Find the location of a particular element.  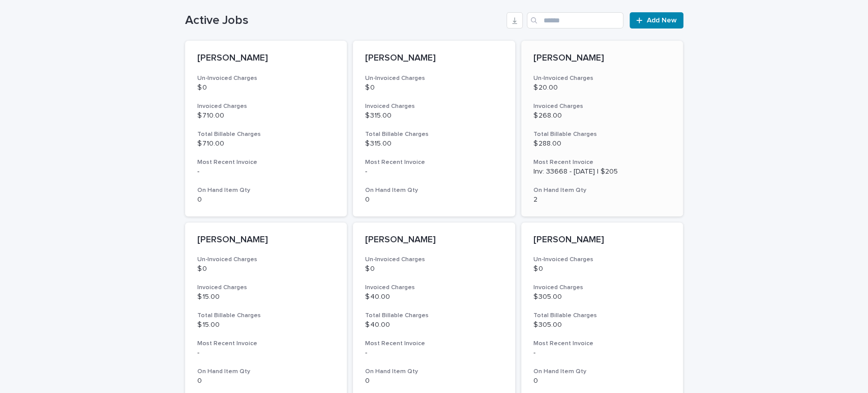

p: $ 268.00 is located at coordinates (602, 116).